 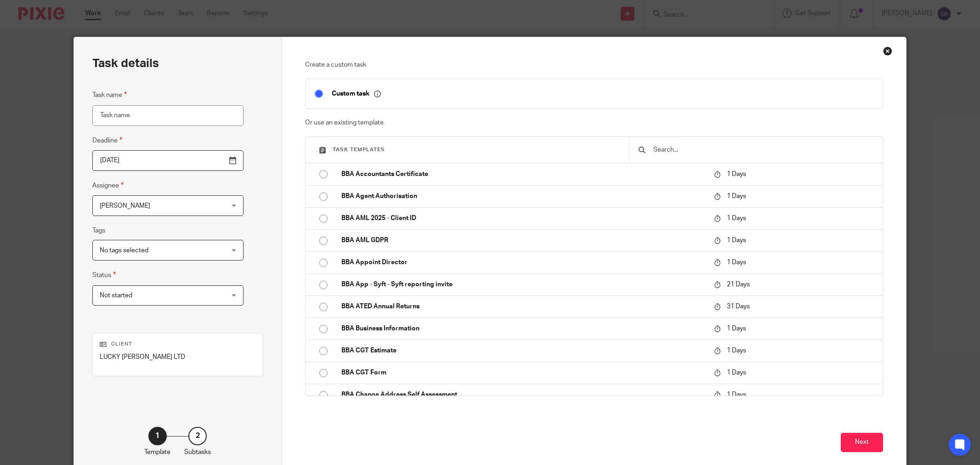 What do you see at coordinates (168, 161) in the screenshot?
I see `input: Pick a date` at bounding box center [168, 161].